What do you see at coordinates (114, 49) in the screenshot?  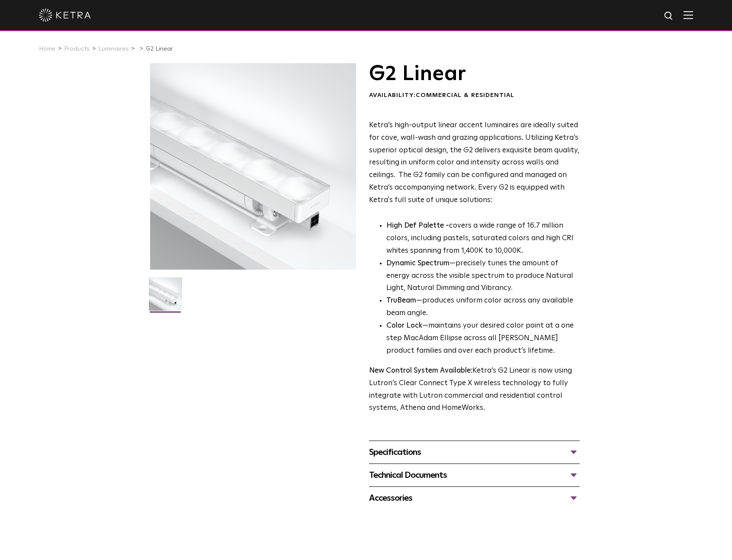 I see `a: Luminaires` at bounding box center [114, 49].